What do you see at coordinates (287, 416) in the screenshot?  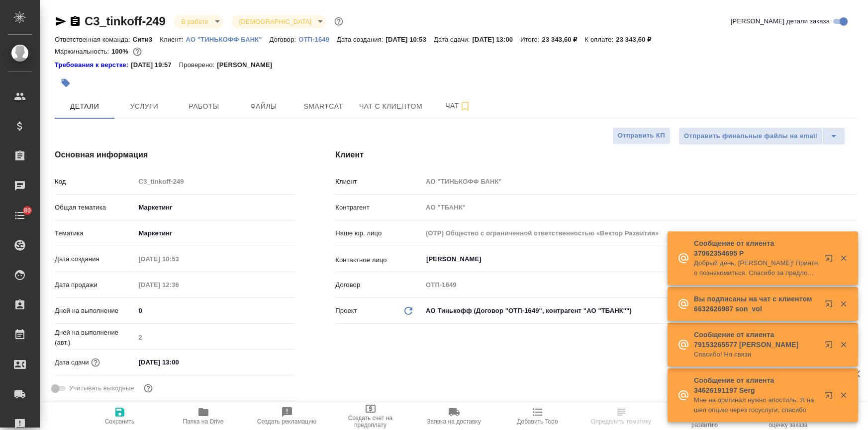 I see `button: Создать рекламацию` at bounding box center [287, 416].